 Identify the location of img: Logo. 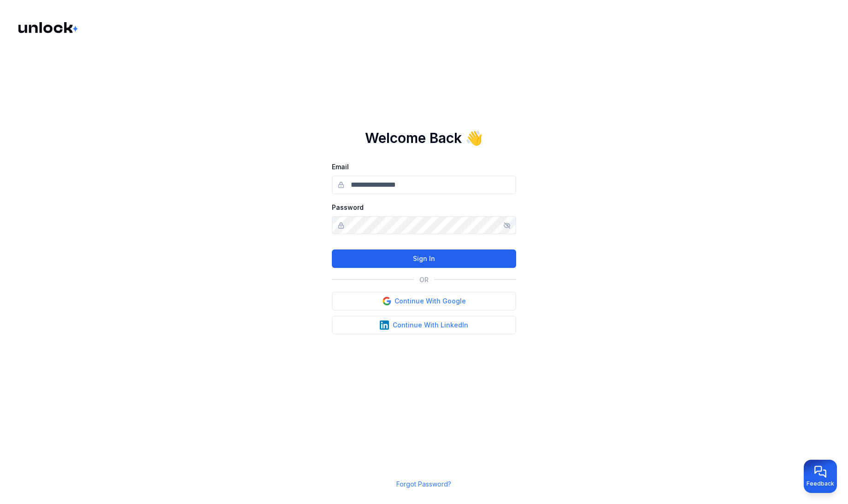
(49, 28).